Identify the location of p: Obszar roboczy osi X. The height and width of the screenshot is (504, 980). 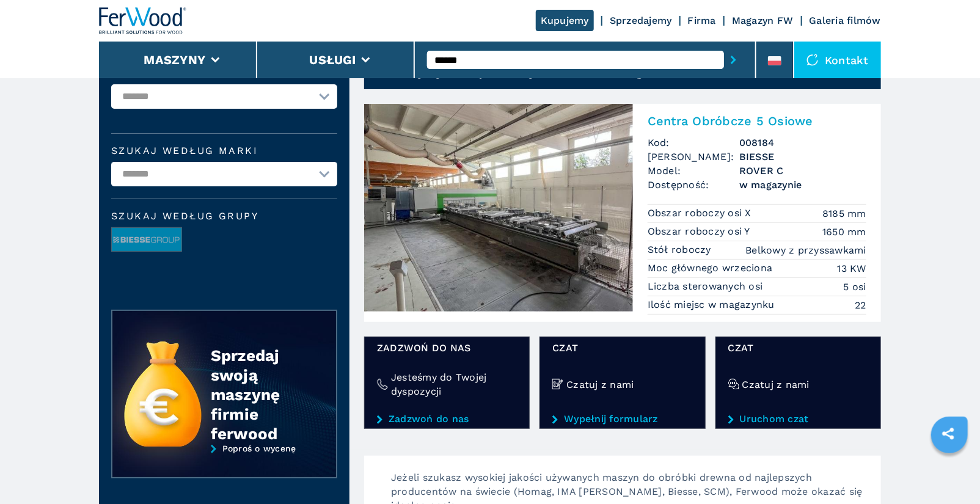
(701, 213).